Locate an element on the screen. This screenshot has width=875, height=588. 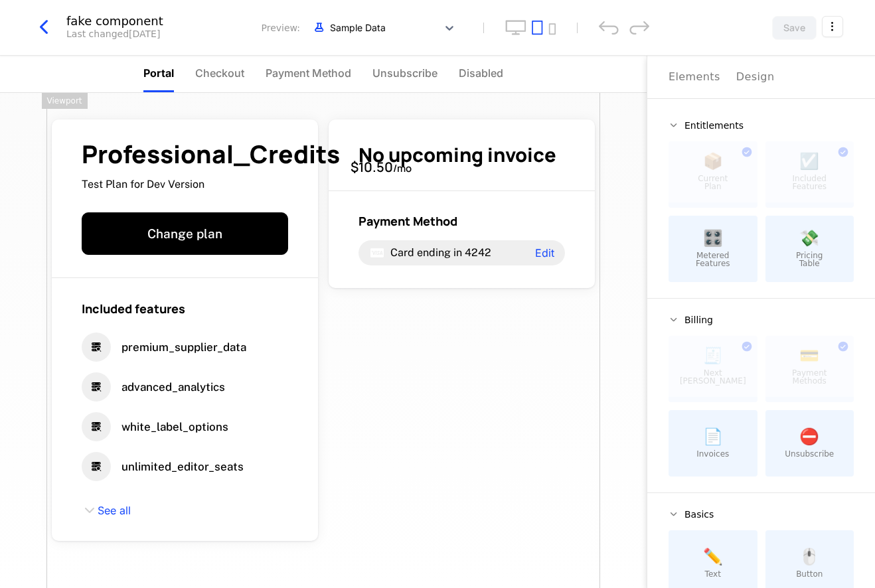
span: Professional_Credits is located at coordinates (210, 154).